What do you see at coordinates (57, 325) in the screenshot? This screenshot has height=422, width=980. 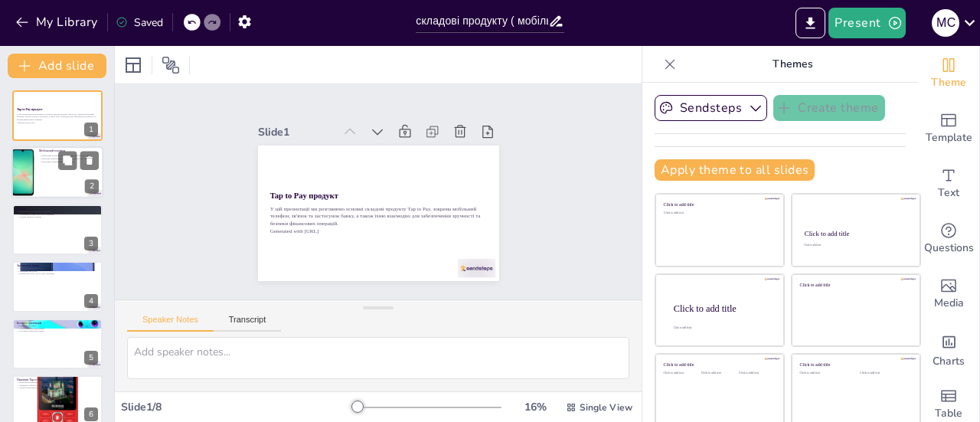 I see `p: Шифрування даних` at bounding box center [57, 325].